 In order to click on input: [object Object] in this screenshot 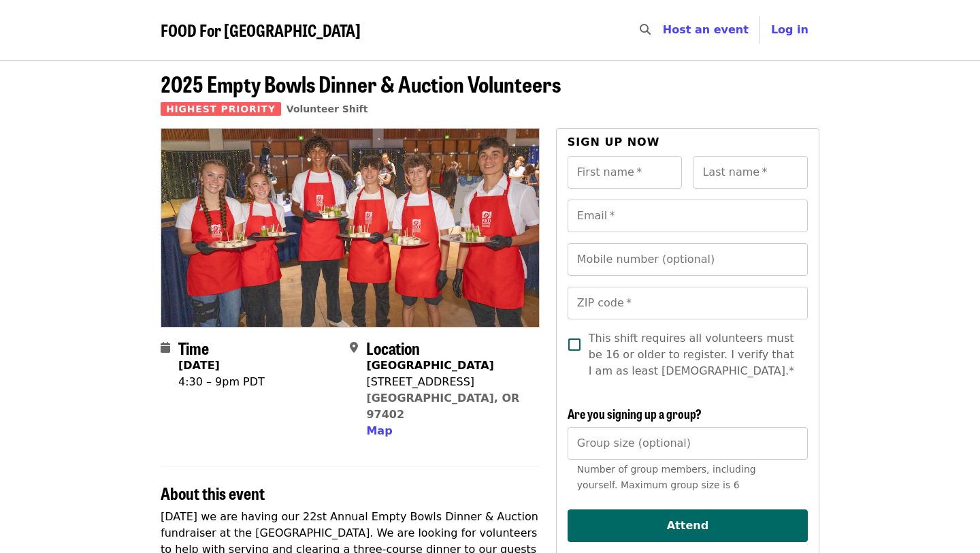, I will do `click(688, 443)`.